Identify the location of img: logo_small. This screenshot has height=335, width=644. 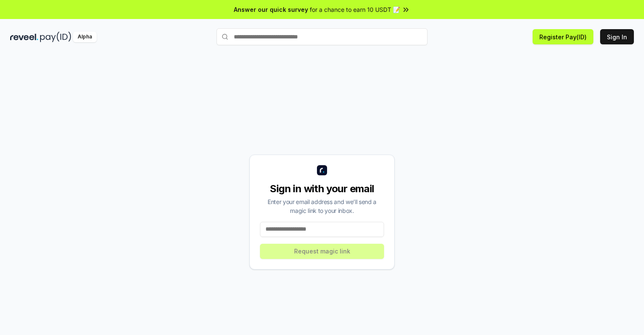
(322, 170).